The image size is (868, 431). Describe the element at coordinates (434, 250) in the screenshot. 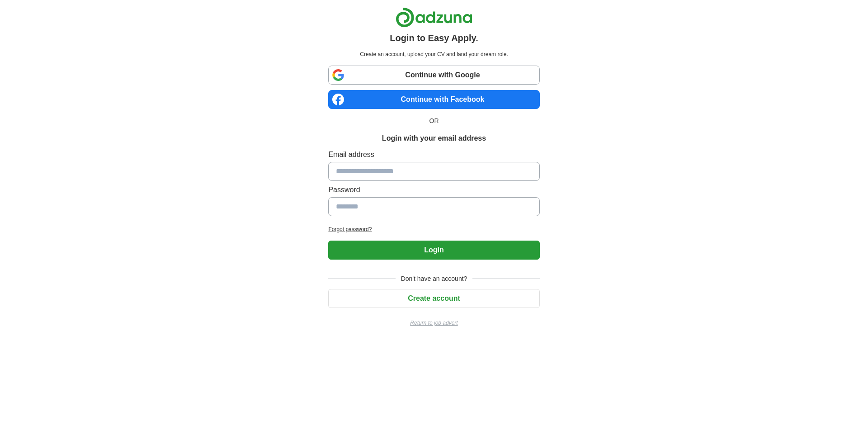

I see `button: Login` at that location.